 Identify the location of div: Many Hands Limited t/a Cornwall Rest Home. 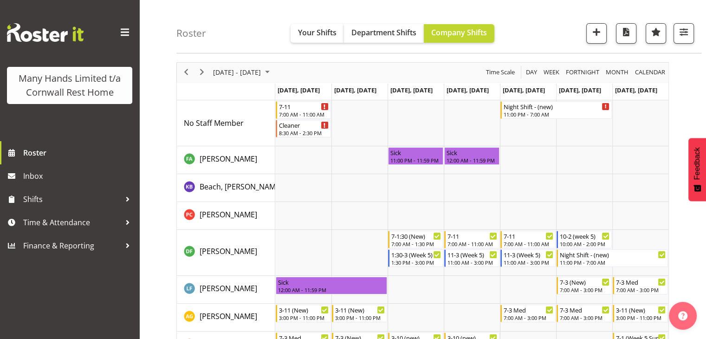
(70, 85).